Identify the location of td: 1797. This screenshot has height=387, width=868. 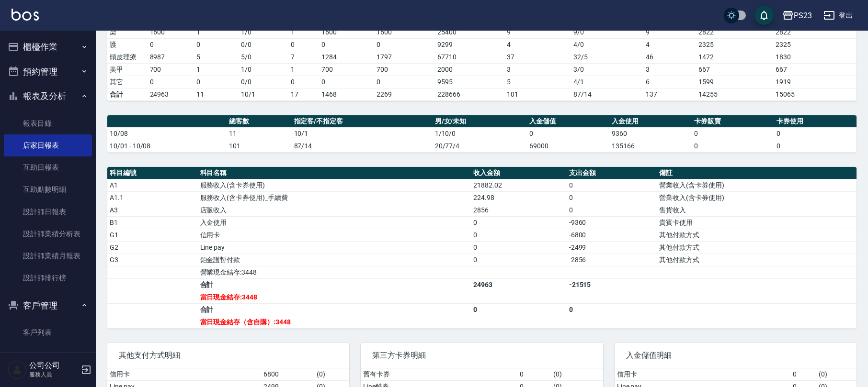
(404, 57).